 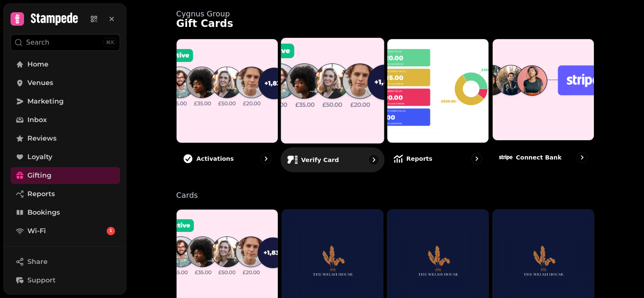 I want to click on a: Reports, so click(x=65, y=194).